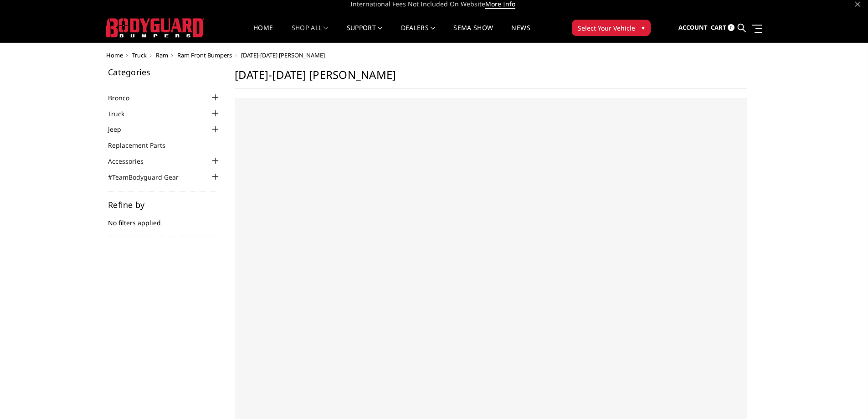 The width and height of the screenshot is (868, 419). Describe the element at coordinates (120, 129) in the screenshot. I see `a: Jeep` at that location.